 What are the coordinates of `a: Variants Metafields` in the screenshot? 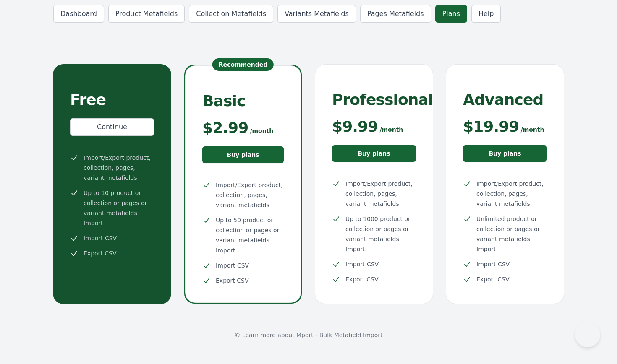 It's located at (316, 14).